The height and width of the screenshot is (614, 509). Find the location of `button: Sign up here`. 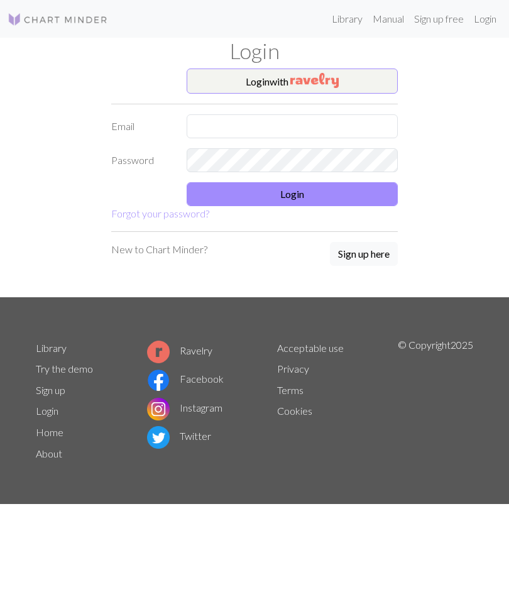

button: Sign up here is located at coordinates (364, 254).